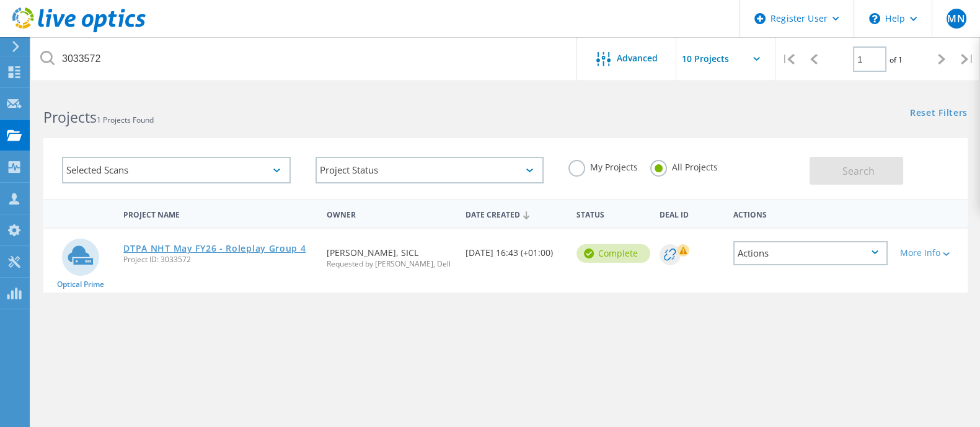 Image resolution: width=980 pixels, height=427 pixels. I want to click on label: All Projects, so click(684, 166).